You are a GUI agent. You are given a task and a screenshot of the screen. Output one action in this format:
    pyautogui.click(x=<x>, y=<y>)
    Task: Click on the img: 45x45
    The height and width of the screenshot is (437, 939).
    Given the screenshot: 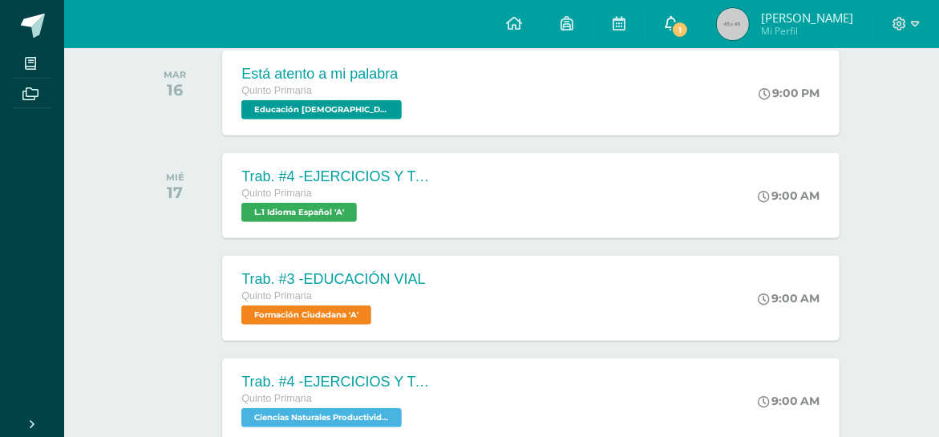 What is the action you would take?
    pyautogui.click(x=733, y=24)
    